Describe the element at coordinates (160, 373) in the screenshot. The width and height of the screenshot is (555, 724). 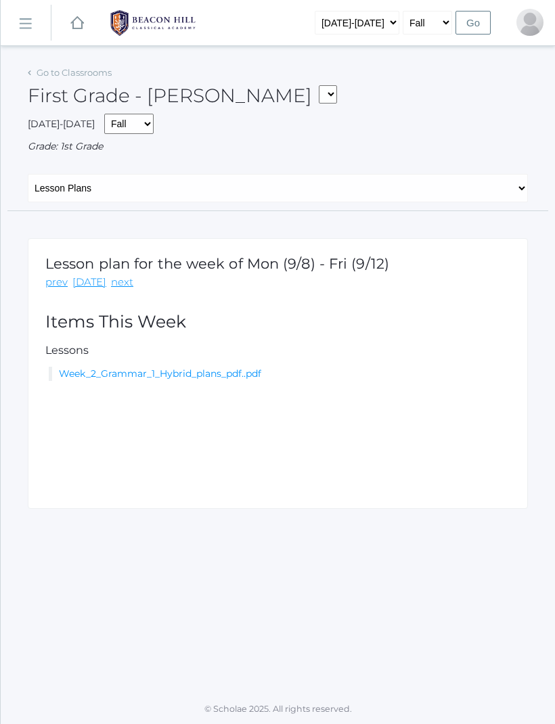
I see `a: Week_2_Grammar_1_Hybrid_plans_pdf..pdf` at that location.